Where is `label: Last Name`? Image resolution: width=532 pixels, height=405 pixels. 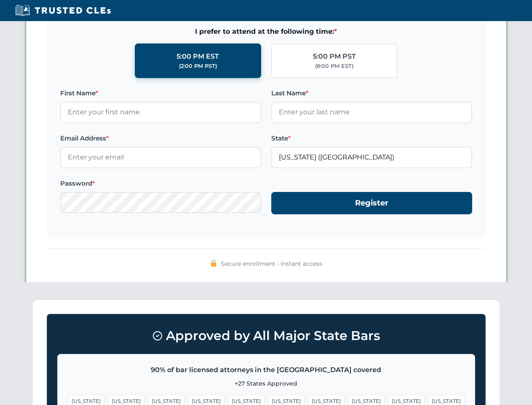
label: Last Name is located at coordinates (372, 93).